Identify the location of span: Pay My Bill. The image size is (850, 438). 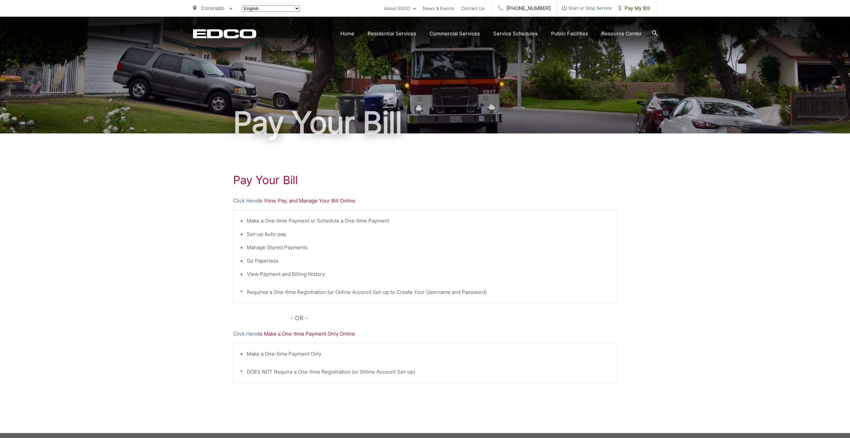
(634, 8).